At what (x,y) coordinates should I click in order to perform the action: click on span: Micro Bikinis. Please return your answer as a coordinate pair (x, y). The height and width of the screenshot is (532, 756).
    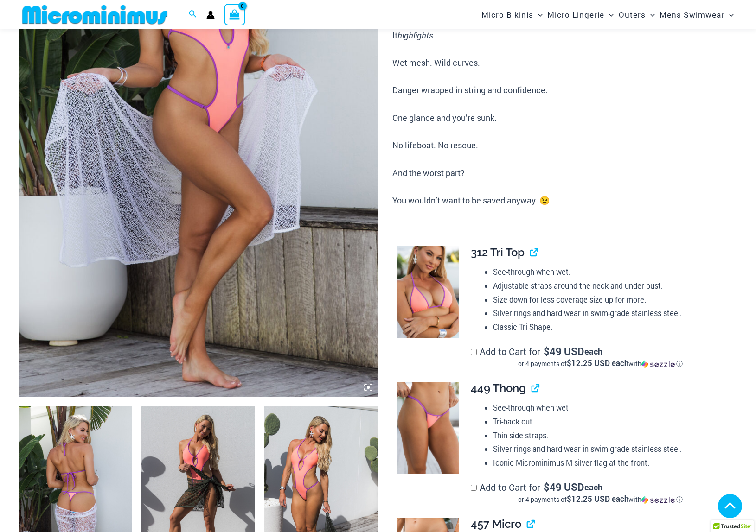
    Looking at the image, I should click on (507, 14).